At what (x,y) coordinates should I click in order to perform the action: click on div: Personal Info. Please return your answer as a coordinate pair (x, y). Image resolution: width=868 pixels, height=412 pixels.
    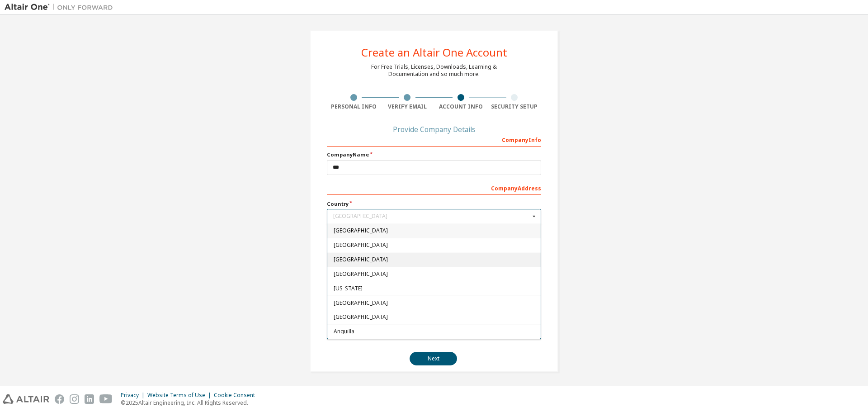
    Looking at the image, I should click on (353, 107).